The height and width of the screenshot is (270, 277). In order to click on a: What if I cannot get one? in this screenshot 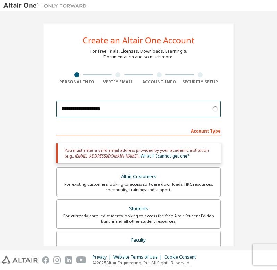, I will do `click(165, 156)`.